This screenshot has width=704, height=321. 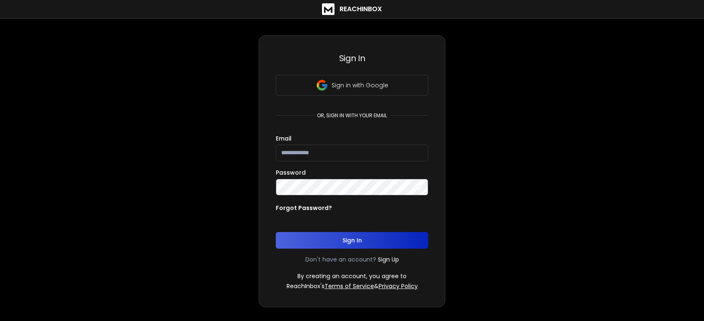 What do you see at coordinates (360, 9) in the screenshot?
I see `h1: ReachInbox` at bounding box center [360, 9].